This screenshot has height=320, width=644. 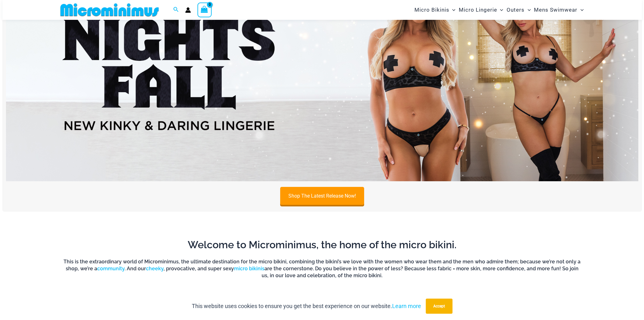 What do you see at coordinates (111, 268) in the screenshot?
I see `a: community` at bounding box center [111, 268].